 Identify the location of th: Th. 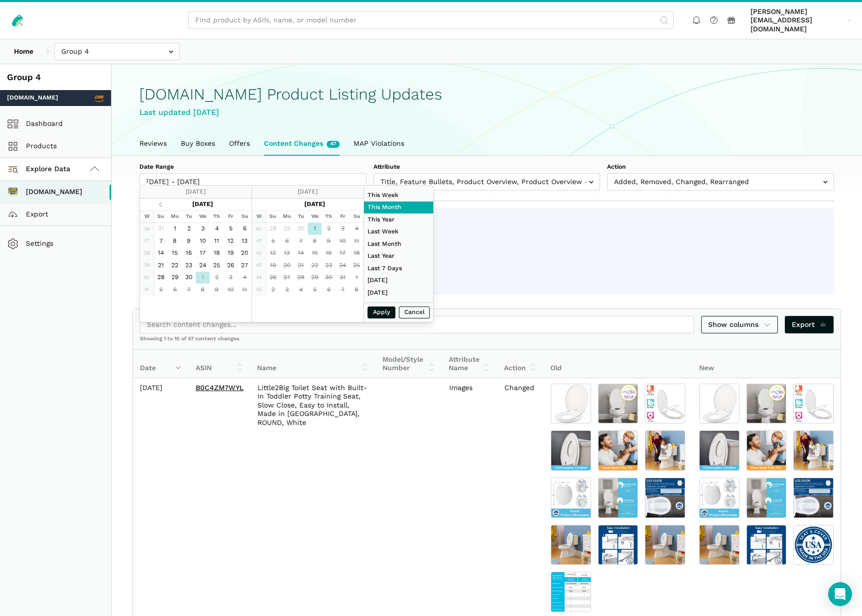
(329, 217).